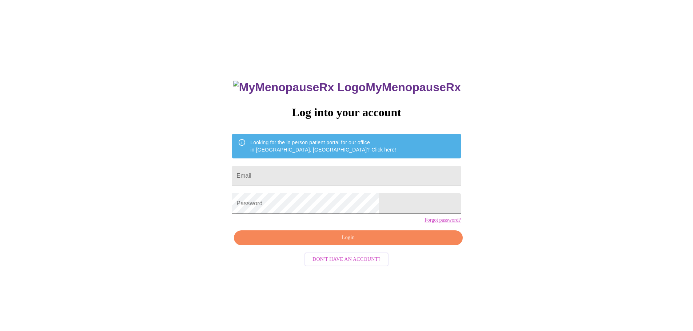 This screenshot has height=331, width=693. Describe the element at coordinates (346, 260) in the screenshot. I see `span: Don't have an account?` at that location.